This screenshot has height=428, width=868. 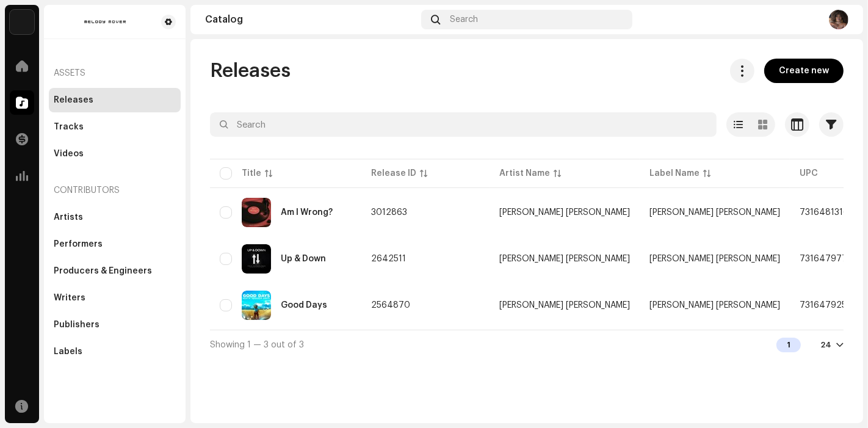 I want to click on div: Writers, so click(x=70, y=298).